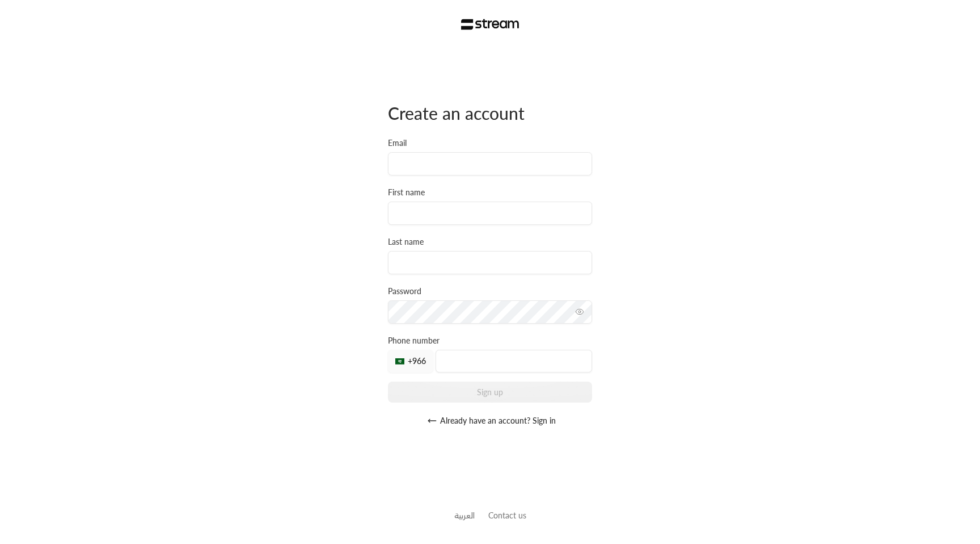 This screenshot has height=544, width=980. What do you see at coordinates (397, 143) in the screenshot?
I see `label: Email` at bounding box center [397, 143].